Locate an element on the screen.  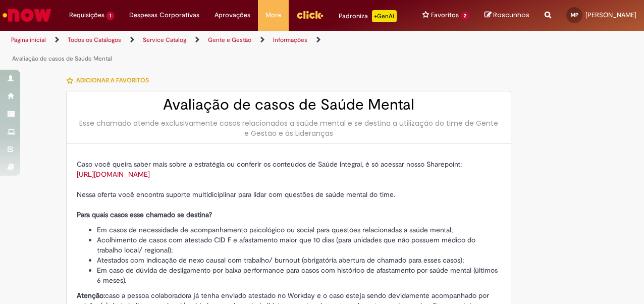
span: Requisições is located at coordinates (87, 15).